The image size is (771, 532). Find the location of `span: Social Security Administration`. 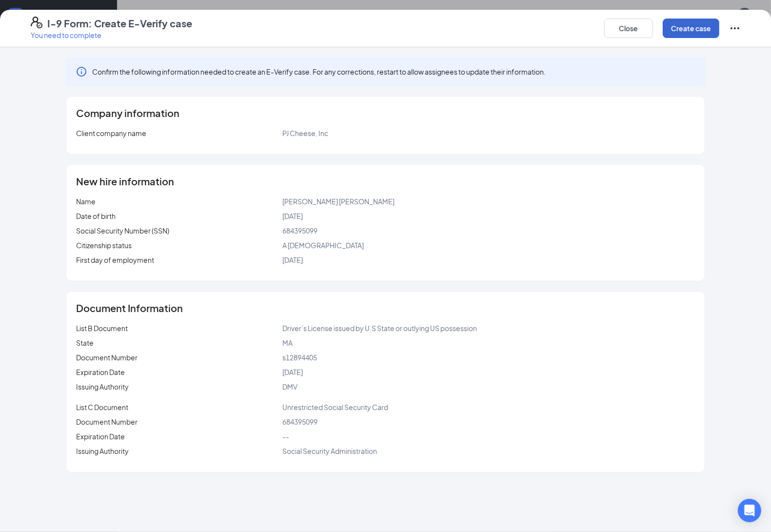

span: Social Security Administration is located at coordinates (329, 451).